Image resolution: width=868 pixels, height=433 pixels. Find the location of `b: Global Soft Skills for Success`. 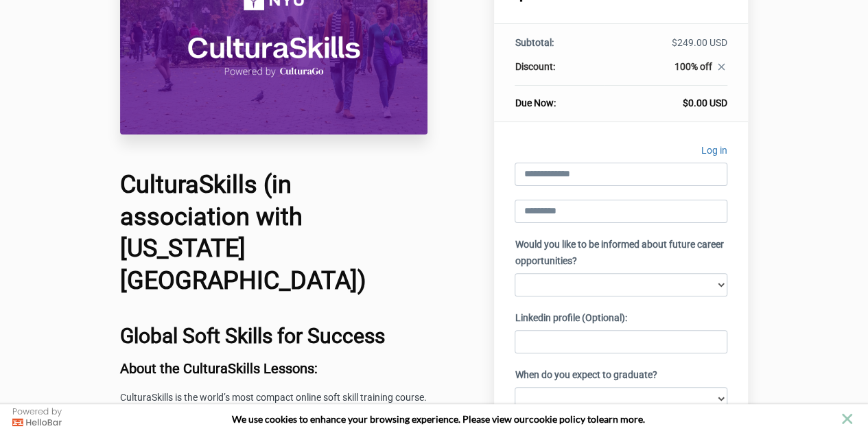

b: Global Soft Skills for Success is located at coordinates (252, 335).